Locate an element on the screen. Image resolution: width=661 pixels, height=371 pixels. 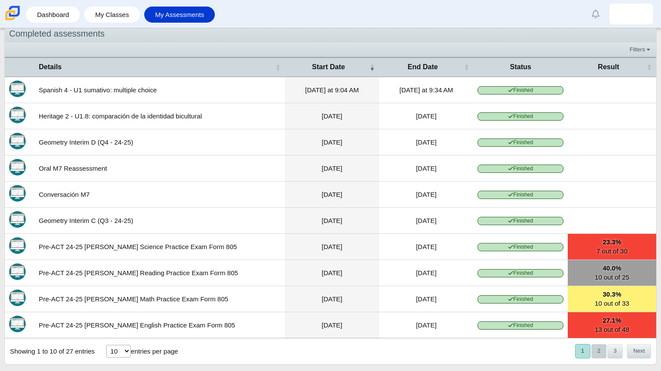
time: Jun 12, 2025 at 11:33 AM is located at coordinates (332, 142).